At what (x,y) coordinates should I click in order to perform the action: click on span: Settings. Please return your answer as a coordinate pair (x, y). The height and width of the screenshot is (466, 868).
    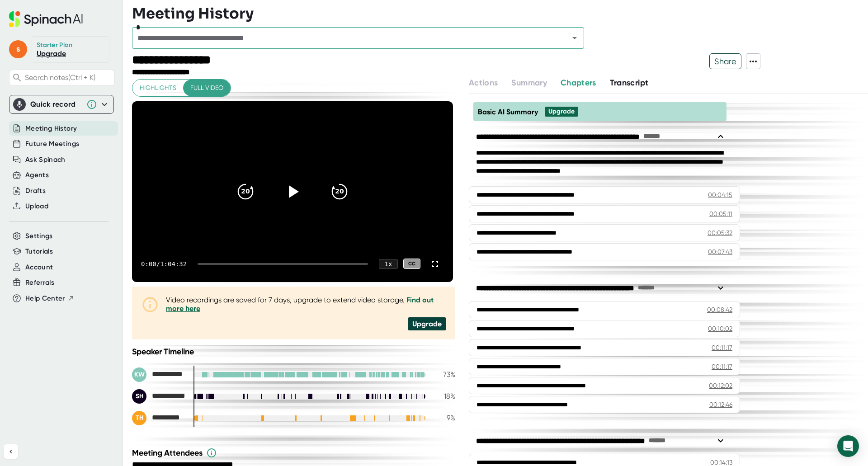
    Looking at the image, I should click on (39, 236).